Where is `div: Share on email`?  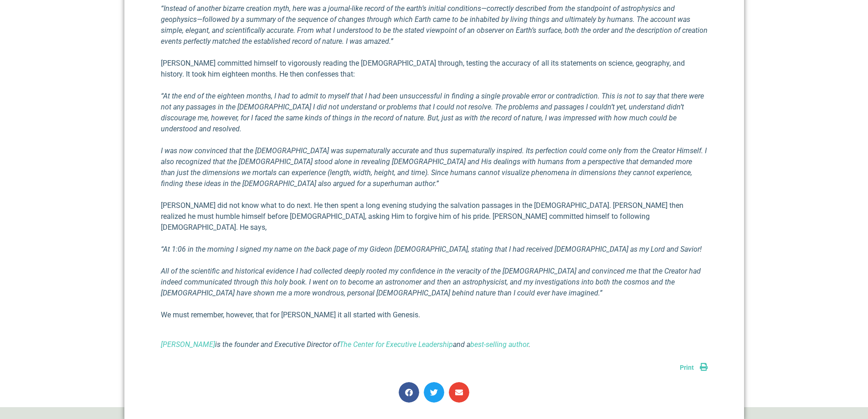 div: Share on email is located at coordinates (459, 392).